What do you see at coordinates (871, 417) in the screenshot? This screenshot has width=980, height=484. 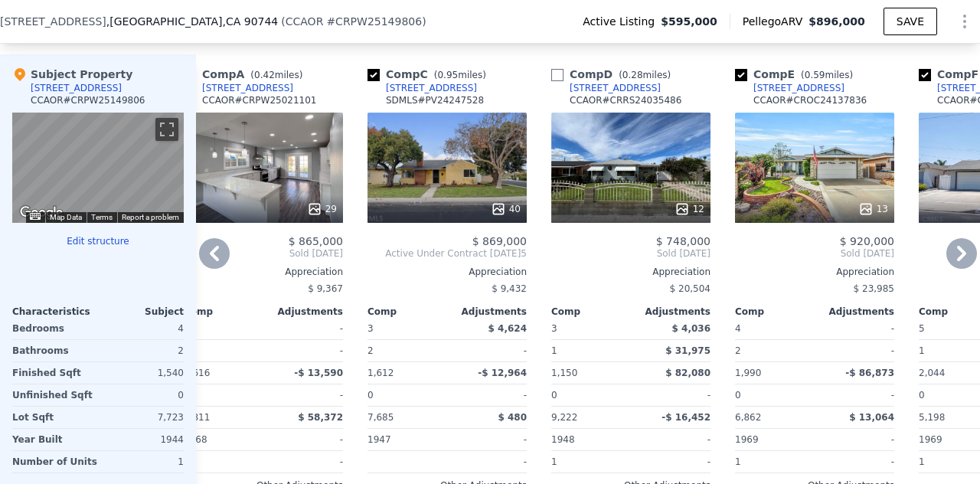 I see `span: $ 13,064` at bounding box center [871, 417].